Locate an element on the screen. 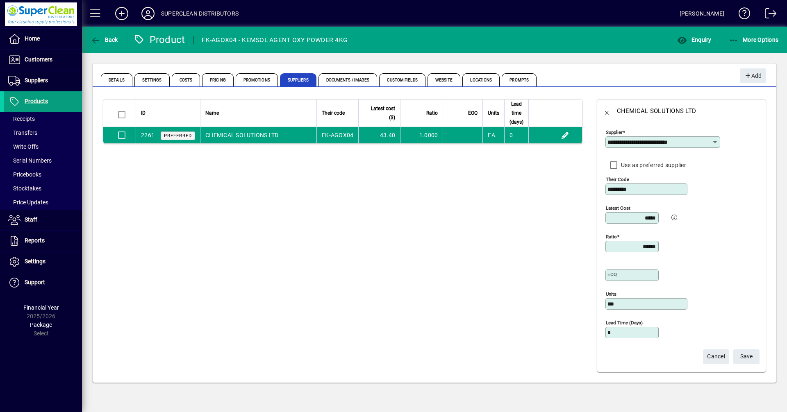 Image resolution: width=787 pixels, height=412 pixels. td: 1.0000 is located at coordinates (421, 135).